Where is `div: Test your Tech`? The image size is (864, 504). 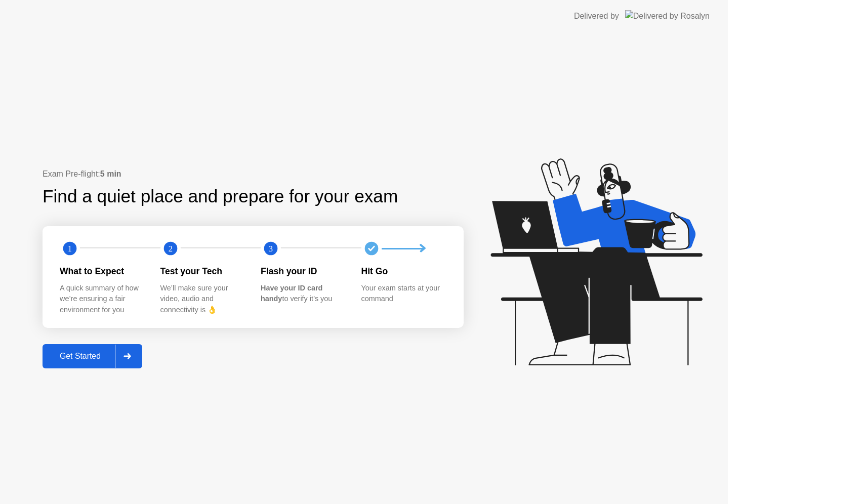 div: Test your Tech is located at coordinates (203, 271).